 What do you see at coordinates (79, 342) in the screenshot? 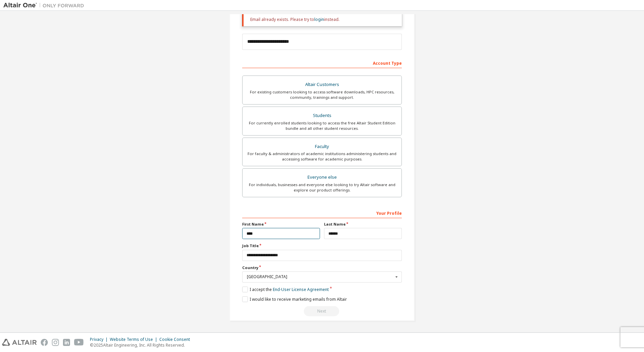
I see `img: youtube.svg` at bounding box center [79, 342].